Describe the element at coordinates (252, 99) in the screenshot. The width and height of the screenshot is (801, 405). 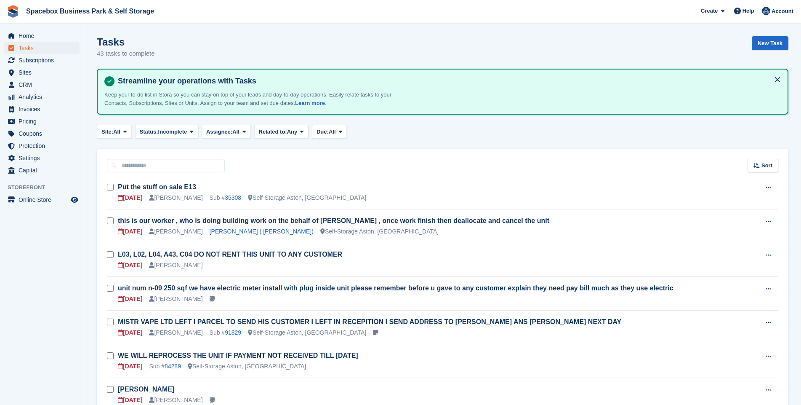
I see `p: Keep your to-do list in Stora so you can stay on top of your leads and day-to-day operations. Eas...` at that location.